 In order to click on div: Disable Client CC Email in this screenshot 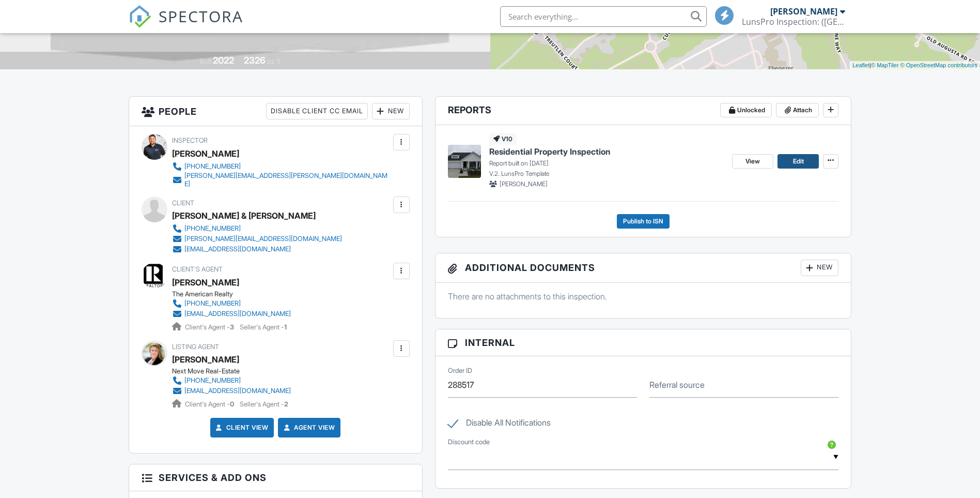, I will do `click(317, 112)`.